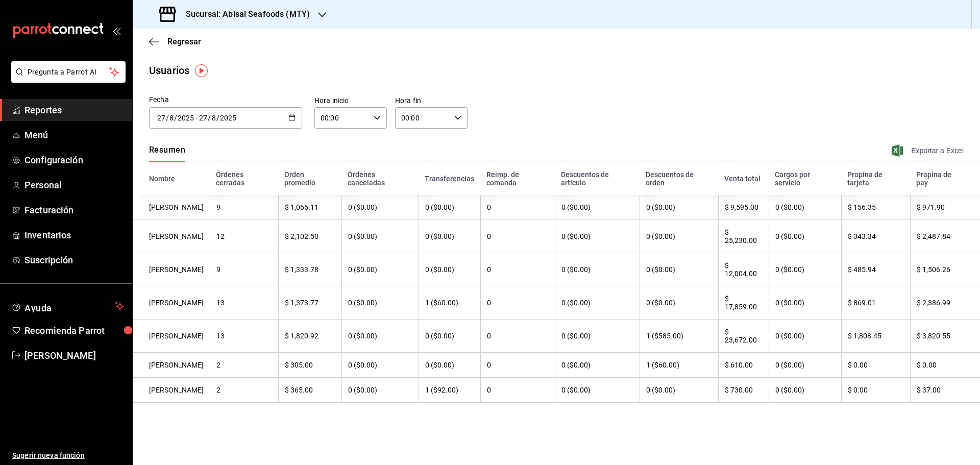  Describe the element at coordinates (876, 336) in the screenshot. I see `th: $ 1,808.45` at that location.